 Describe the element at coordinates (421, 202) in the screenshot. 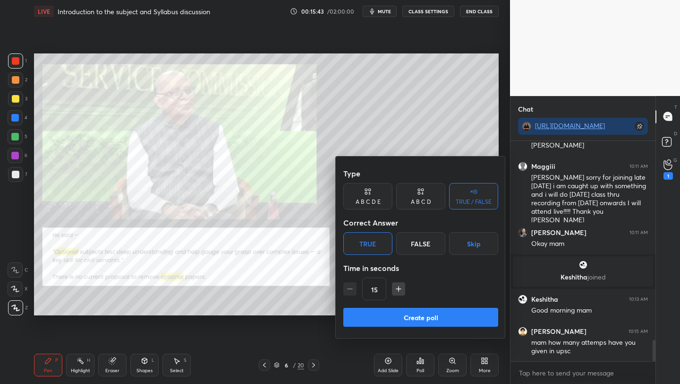

I see `div: A B C D` at that location.